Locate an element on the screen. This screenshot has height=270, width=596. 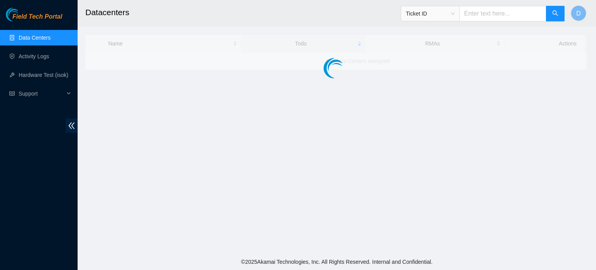
input: Enter text here... is located at coordinates (503, 14).